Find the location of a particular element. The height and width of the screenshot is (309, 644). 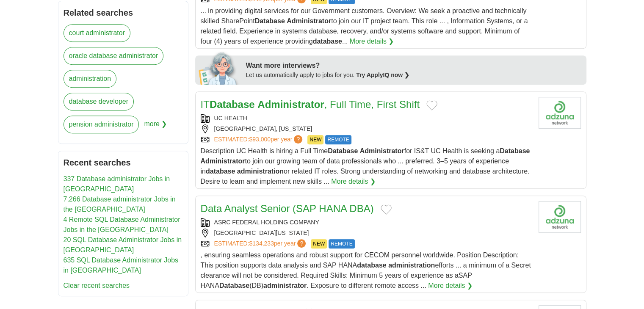

a: ESTIMATED:$93,000per year? is located at coordinates (259, 140).